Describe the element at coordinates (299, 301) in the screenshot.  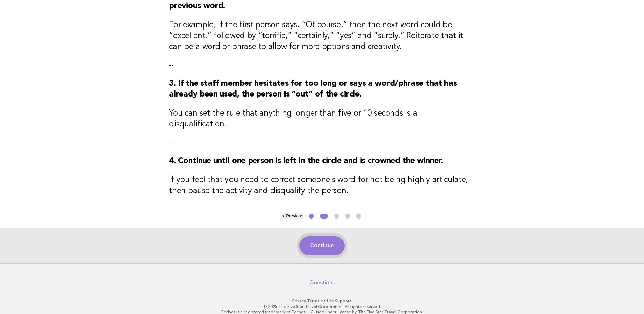
I see `a: Privacy` at that location.